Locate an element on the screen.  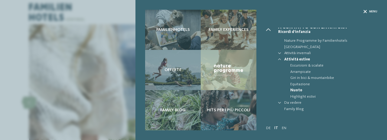
span: Family experiences is located at coordinates (229, 30).